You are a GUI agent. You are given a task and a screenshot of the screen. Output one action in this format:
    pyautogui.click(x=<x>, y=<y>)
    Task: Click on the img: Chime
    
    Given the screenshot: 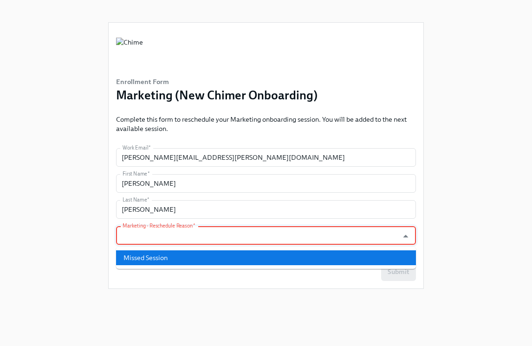 What is the action you would take?
    pyautogui.click(x=130, y=52)
    